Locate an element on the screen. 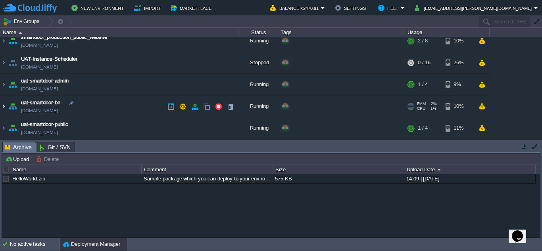 This screenshot has height=251, width=542. a: HelloWorld.zip is located at coordinates (29, 179).